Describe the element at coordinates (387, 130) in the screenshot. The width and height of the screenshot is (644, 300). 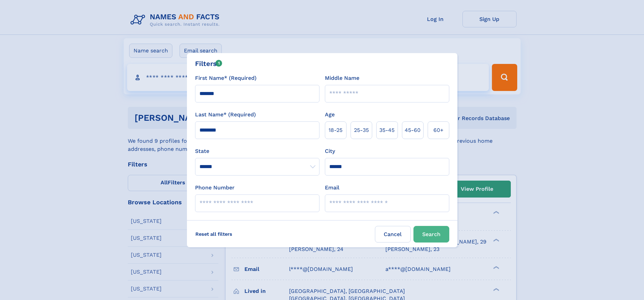
I see `span: 35‑45` at that location.